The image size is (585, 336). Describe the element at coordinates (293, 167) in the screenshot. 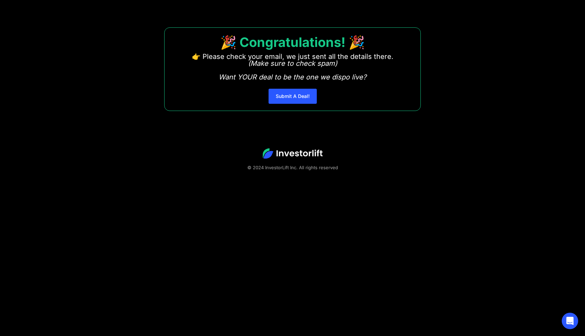

I see `div: © 2024 InvestorLift Inc. All rights reserved` at that location.